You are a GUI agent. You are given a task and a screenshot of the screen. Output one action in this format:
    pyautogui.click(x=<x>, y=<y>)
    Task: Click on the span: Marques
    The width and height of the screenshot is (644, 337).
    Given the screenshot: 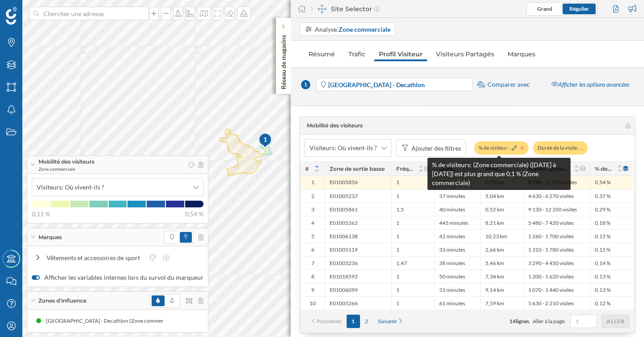 What is the action you would take?
    pyautogui.click(x=50, y=237)
    